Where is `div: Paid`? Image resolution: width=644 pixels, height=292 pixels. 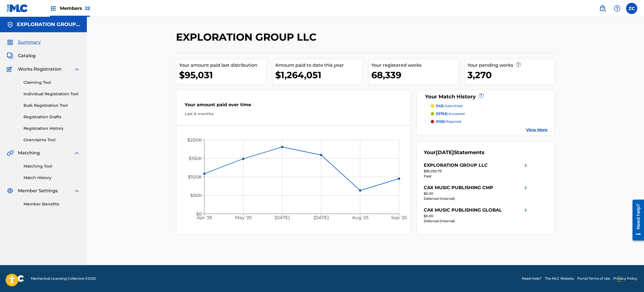
div: Paid is located at coordinates (476, 176).